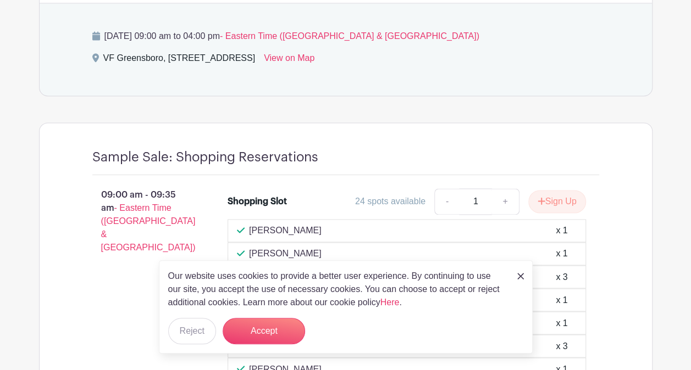  Describe the element at coordinates (264, 331) in the screenshot. I see `button: Accept` at that location.